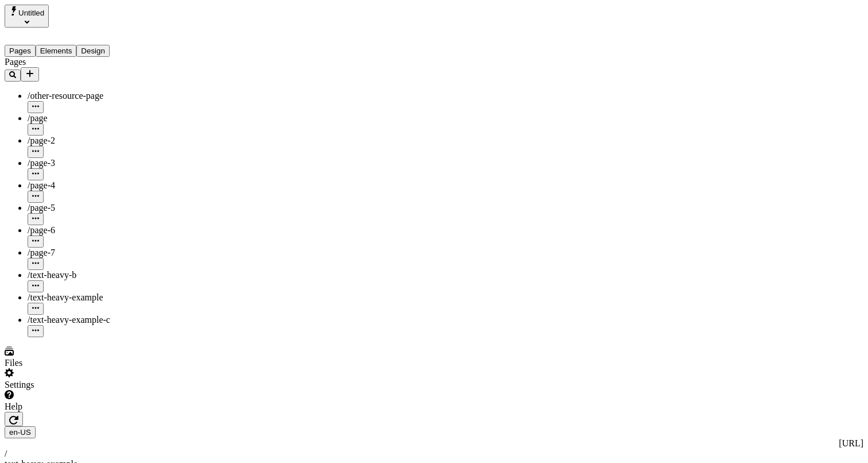  Describe the element at coordinates (73, 62) in the screenshot. I see `div: Pages` at that location.